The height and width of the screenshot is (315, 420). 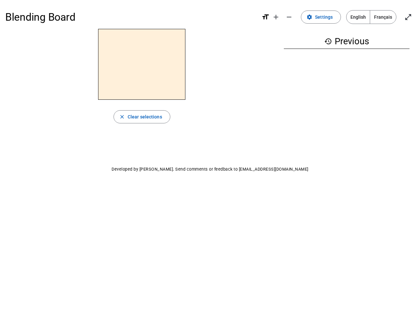 I want to click on button: Enter full screen, so click(x=408, y=17).